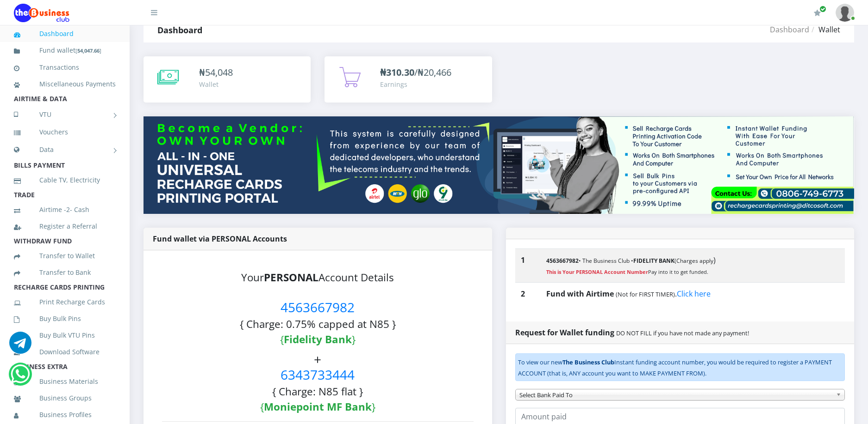 The width and height of the screenshot is (868, 424). What do you see at coordinates (654, 261) in the screenshot?
I see `b: FIDELITY BANK` at bounding box center [654, 261].